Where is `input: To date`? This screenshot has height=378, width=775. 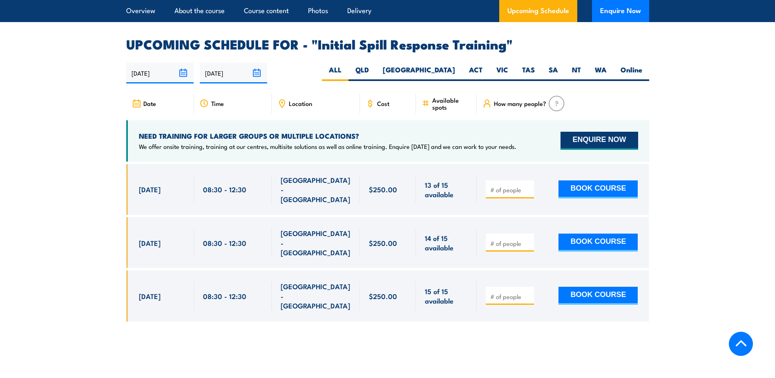 input: To date is located at coordinates (233, 73).